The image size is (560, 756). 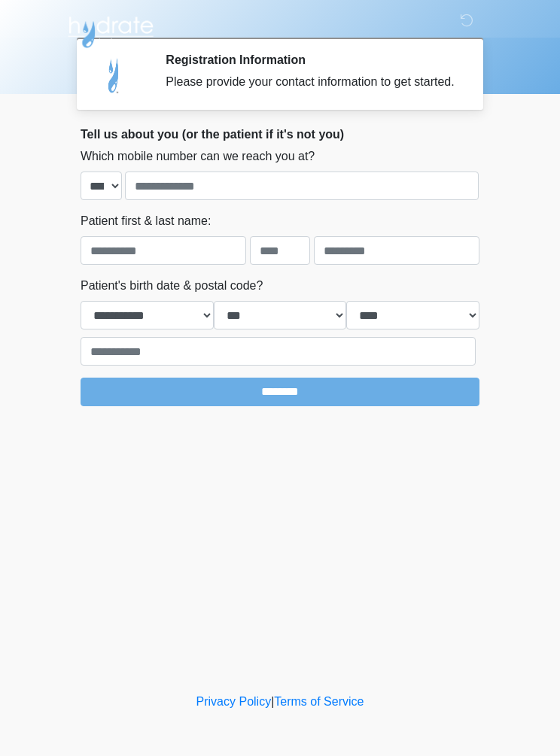 What do you see at coordinates (280, 134) in the screenshot?
I see `h2: Tell us about you (or the patient if it's not you)` at bounding box center [280, 134].